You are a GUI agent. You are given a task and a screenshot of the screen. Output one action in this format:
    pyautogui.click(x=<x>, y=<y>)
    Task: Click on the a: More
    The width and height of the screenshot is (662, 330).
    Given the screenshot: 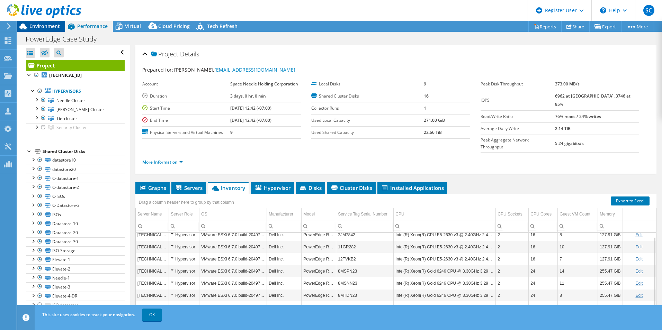 What is the action you would take?
    pyautogui.click(x=637, y=26)
    